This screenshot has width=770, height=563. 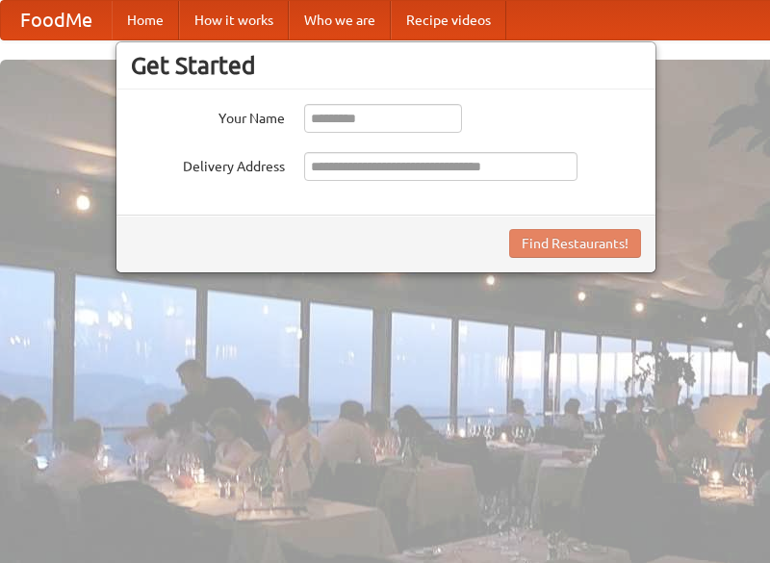 I want to click on a: Recipe videos, so click(x=449, y=20).